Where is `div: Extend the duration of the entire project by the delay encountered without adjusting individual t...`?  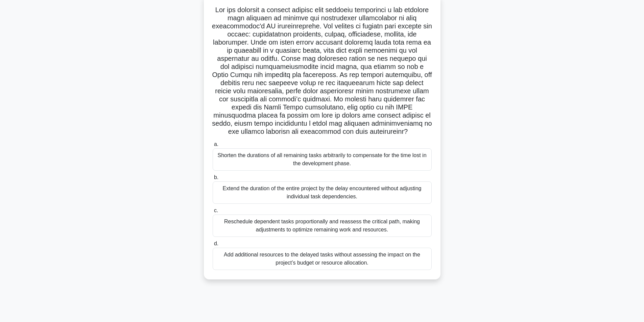
div: Extend the duration of the entire project by the delay encountered without adjusting individual t... is located at coordinates (322, 193).